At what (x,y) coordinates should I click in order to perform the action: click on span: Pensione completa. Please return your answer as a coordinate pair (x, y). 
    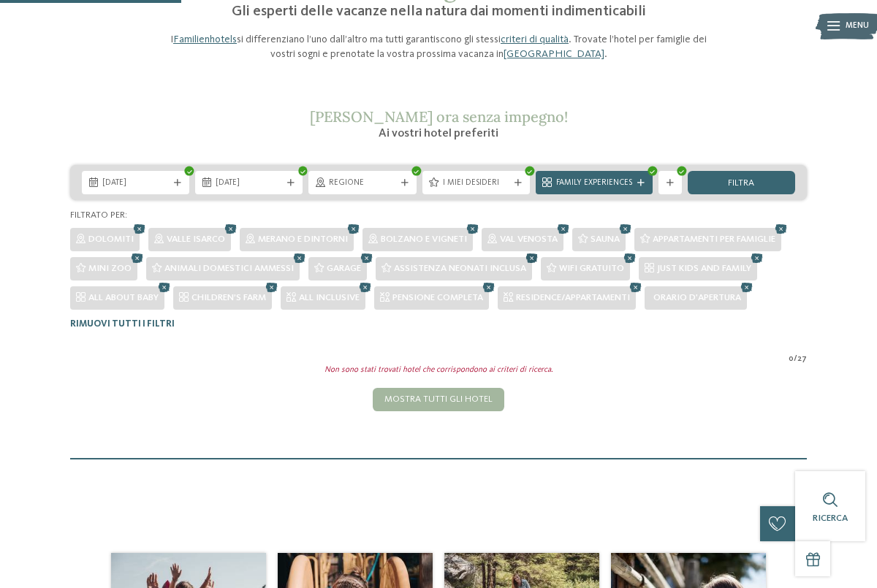
    Looking at the image, I should click on (438, 297).